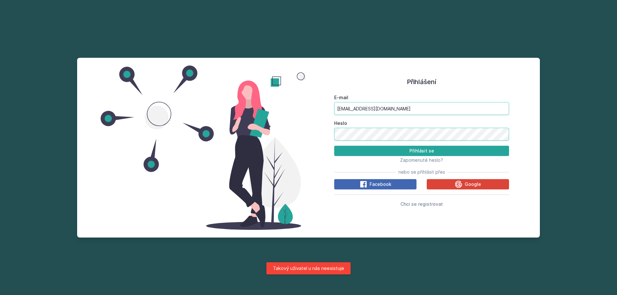 This screenshot has height=295, width=617. What do you see at coordinates (472, 184) in the screenshot?
I see `span: Google` at bounding box center [472, 184].